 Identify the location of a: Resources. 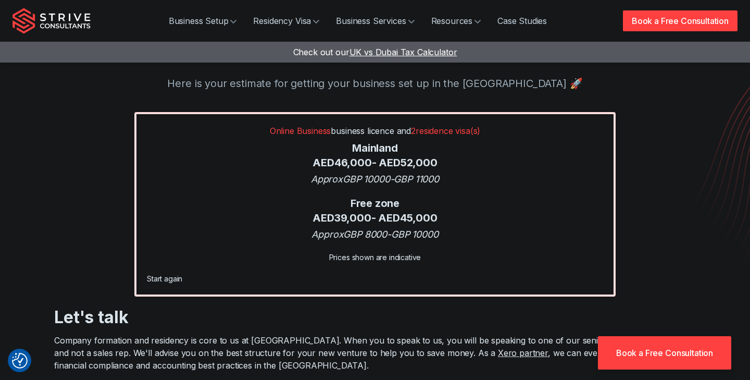
(456, 21).